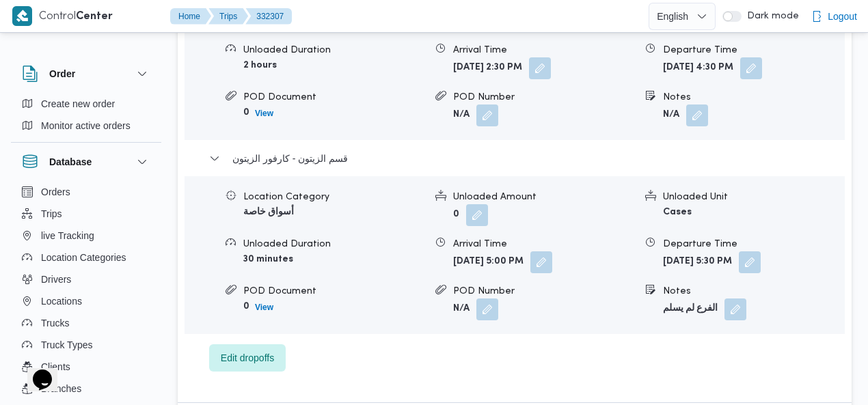  I want to click on button: Branches, so click(86, 389).